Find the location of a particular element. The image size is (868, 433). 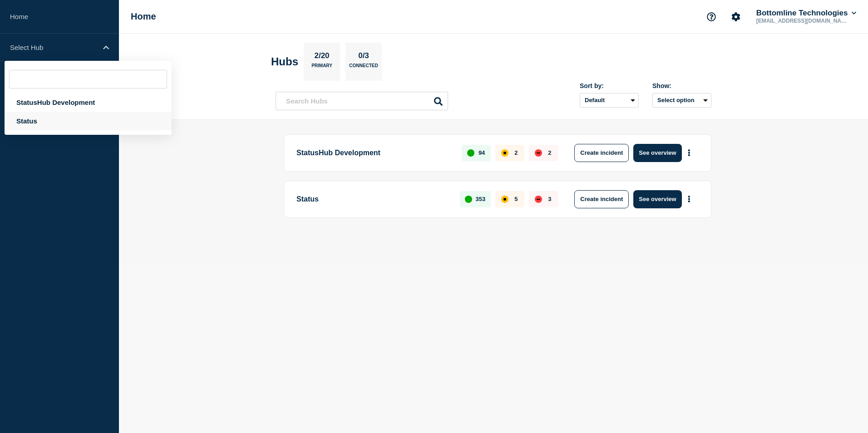

h1: Home is located at coordinates (143, 16).